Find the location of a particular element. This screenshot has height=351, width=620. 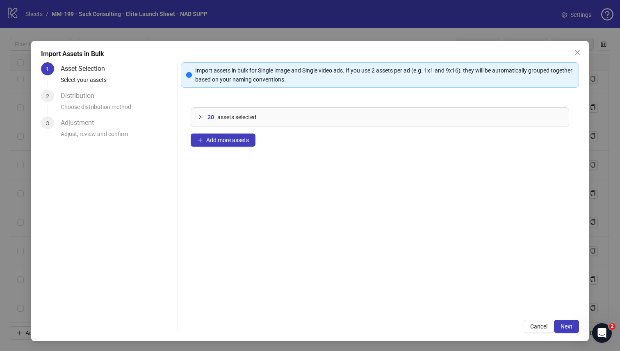

span: 1 is located at coordinates (48, 69).